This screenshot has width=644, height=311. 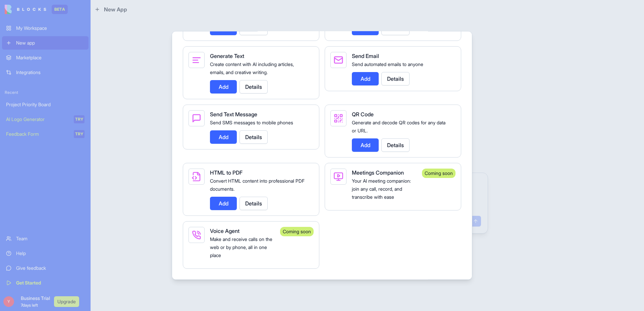 I want to click on span: QR Code, so click(x=362, y=114).